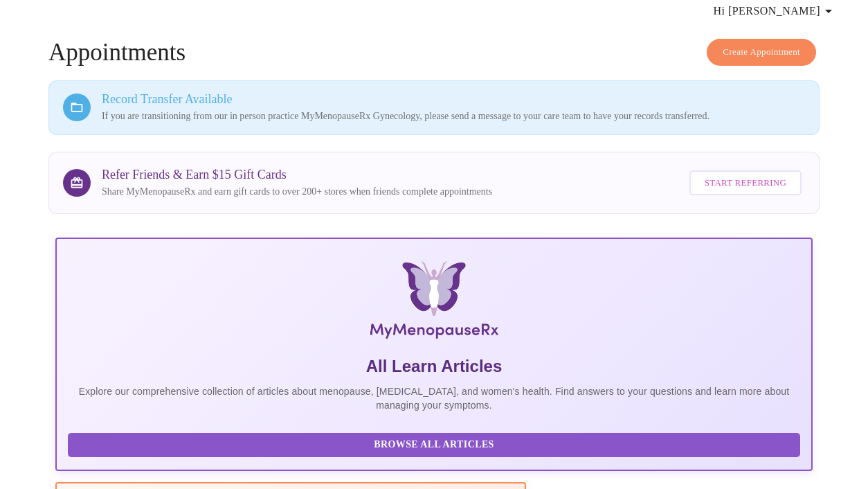  I want to click on h3: Refer Friends & Earn $15 Gift Cards, so click(297, 174).